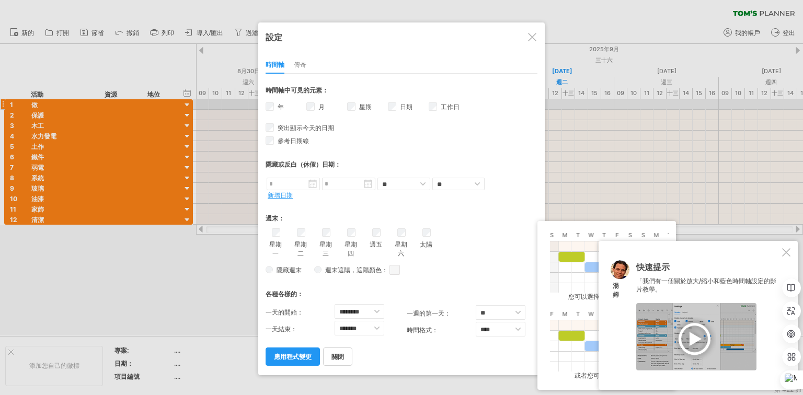  What do you see at coordinates (274, 37) in the screenshot?
I see `font: 設定` at bounding box center [274, 37].